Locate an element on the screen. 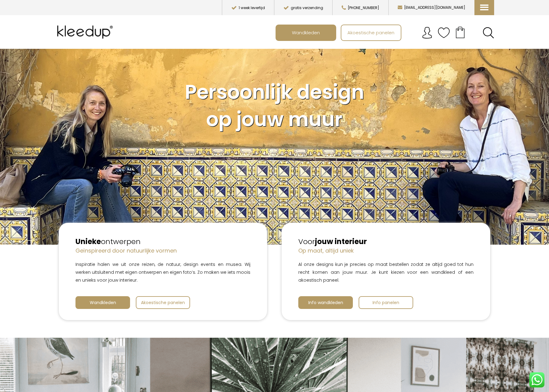 The width and height of the screenshot is (549, 392). img: Kleedup is located at coordinates (86, 32).